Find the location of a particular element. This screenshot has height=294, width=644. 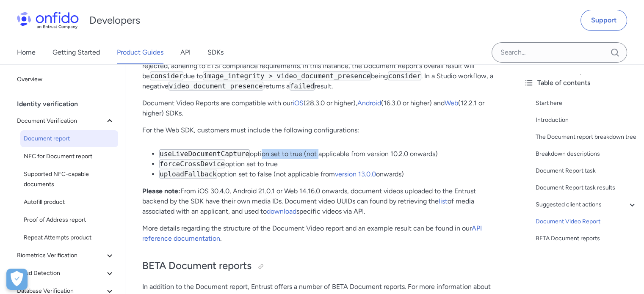

a: Document Report task results is located at coordinates (587, 188).